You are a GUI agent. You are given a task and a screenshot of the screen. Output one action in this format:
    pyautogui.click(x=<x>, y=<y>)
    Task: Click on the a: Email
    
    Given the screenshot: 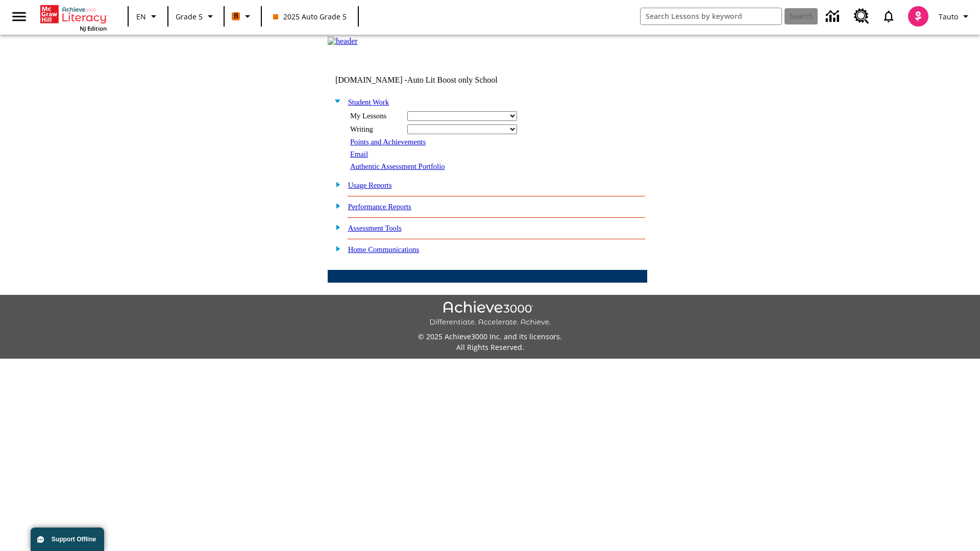 What is the action you would take?
    pyautogui.click(x=359, y=154)
    